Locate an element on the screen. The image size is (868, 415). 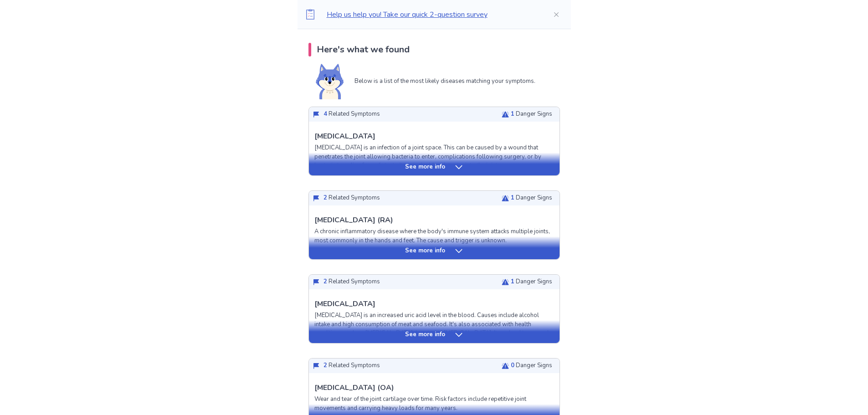
p: A chronic inflammatory disease where the body's immune system attacks multiple joints, most commo... is located at coordinates (434, 236).